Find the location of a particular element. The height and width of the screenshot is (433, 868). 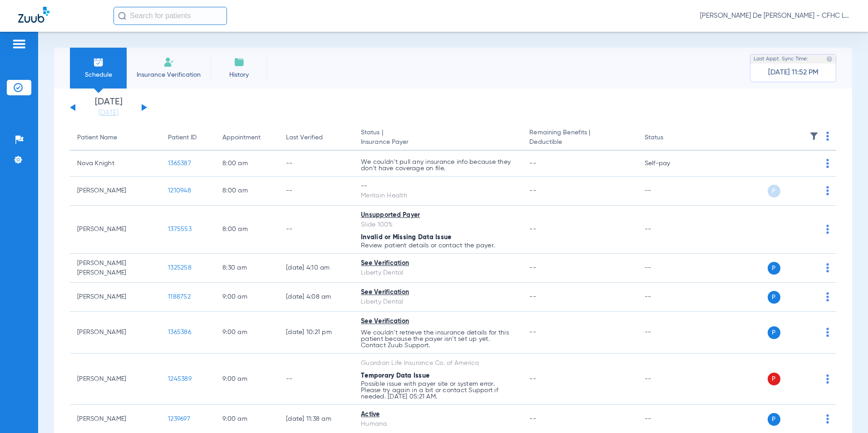

span: History is located at coordinates (239, 75).